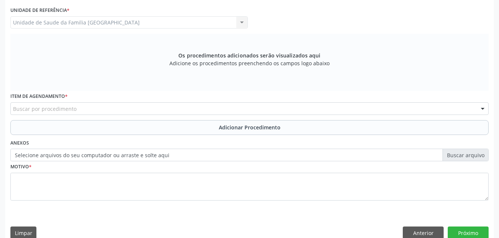 The width and height of the screenshot is (499, 238). Describe the element at coordinates (249, 128) in the screenshot. I see `button: Adicionar Procedimento` at that location.